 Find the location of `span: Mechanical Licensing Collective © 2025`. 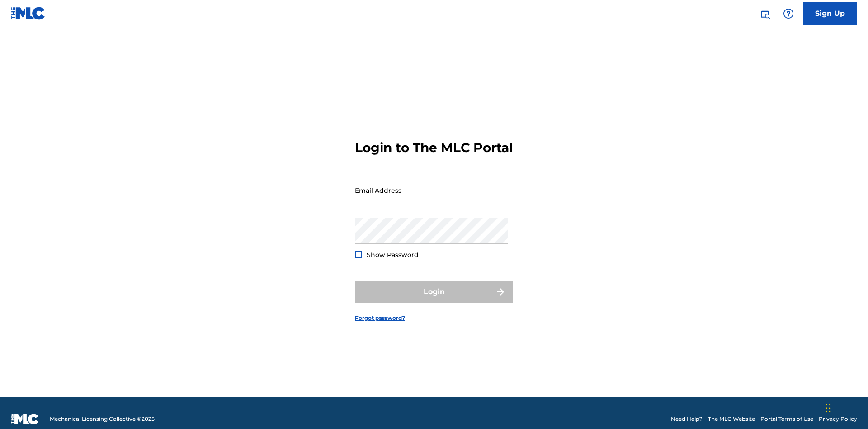

span: Mechanical Licensing Collective © 2025 is located at coordinates (102, 419).